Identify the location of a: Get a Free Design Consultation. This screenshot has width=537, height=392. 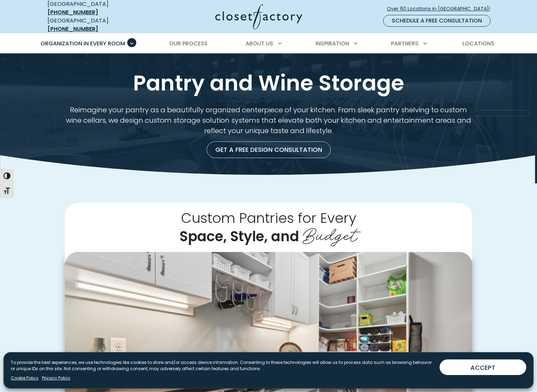
(268, 150).